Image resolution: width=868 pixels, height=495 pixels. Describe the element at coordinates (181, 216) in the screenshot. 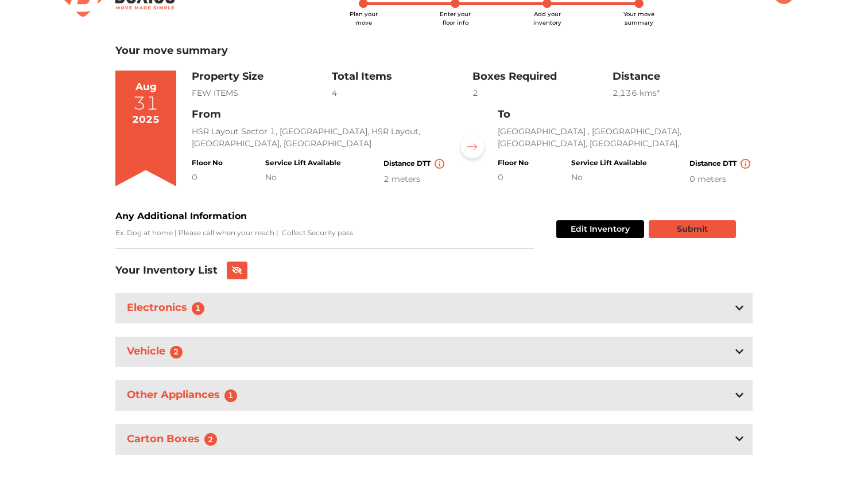

I see `b: Any Additional Information` at that location.